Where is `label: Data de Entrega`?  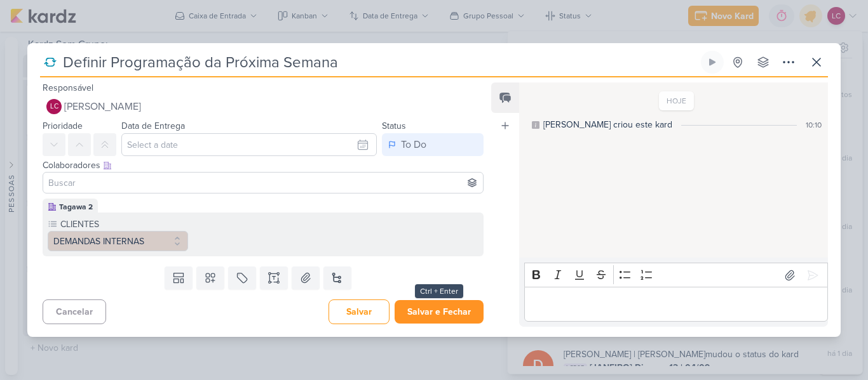 label: Data de Entrega is located at coordinates (153, 126).